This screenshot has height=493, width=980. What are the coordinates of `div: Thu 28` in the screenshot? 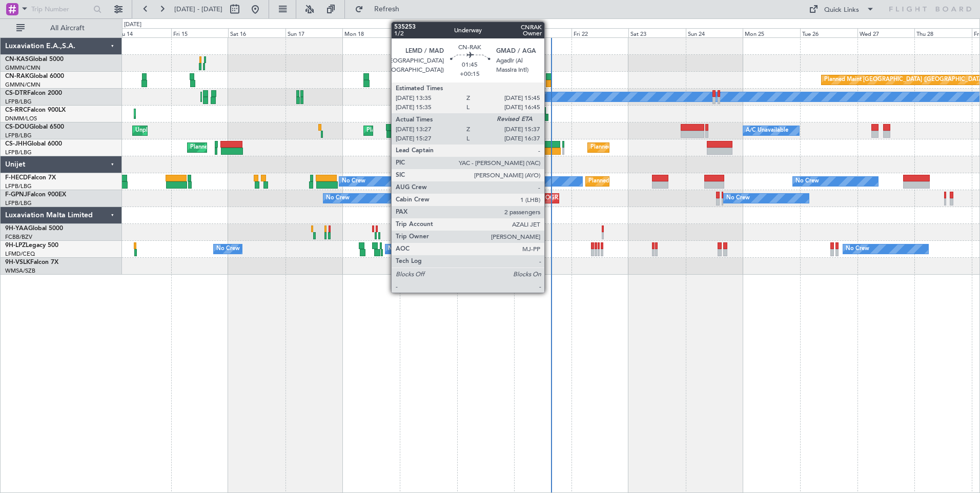 It's located at (943, 33).